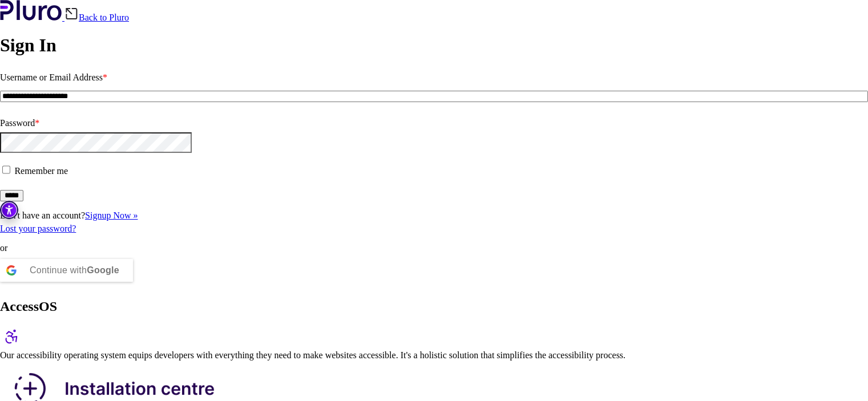 The height and width of the screenshot is (401, 868). I want to click on b: Google, so click(102, 270).